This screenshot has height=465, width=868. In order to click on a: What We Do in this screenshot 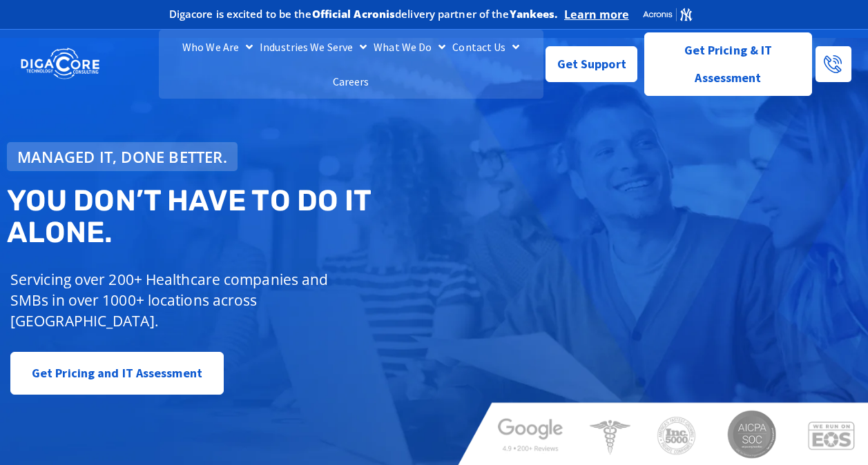, I will do `click(409, 47)`.